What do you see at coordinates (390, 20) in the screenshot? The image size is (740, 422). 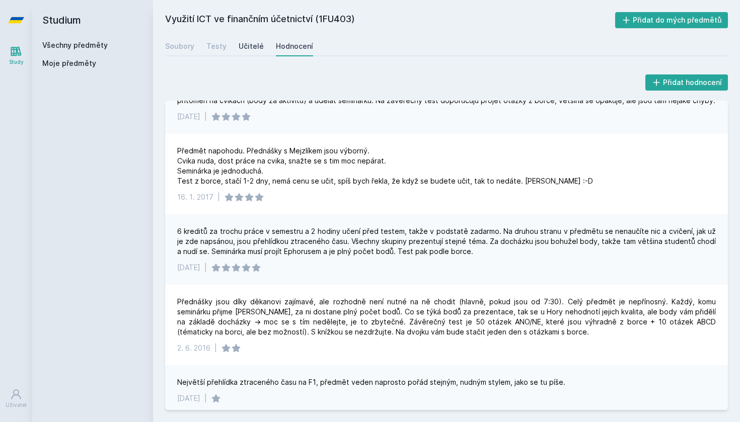 I see `h2: Využití ICT ve finančním účetnictví (1FU403)` at bounding box center [390, 20].